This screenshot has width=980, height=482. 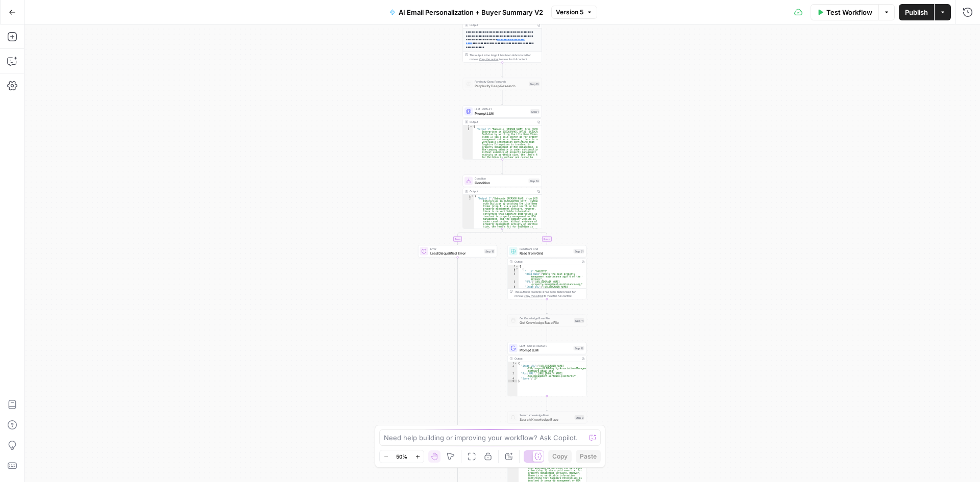 I want to click on g: Edge from step_13 to step_10, so click(x=502, y=70).